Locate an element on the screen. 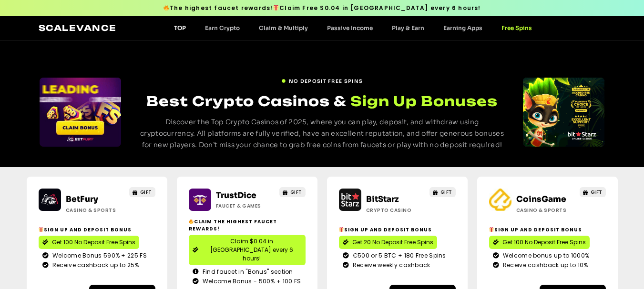 This screenshot has width=644, height=289. a: Play & Earn is located at coordinates (408, 28).